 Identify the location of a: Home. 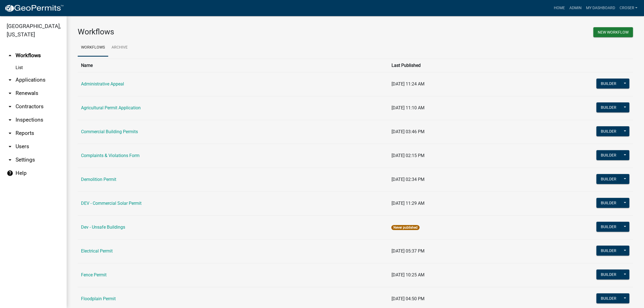
(559, 8).